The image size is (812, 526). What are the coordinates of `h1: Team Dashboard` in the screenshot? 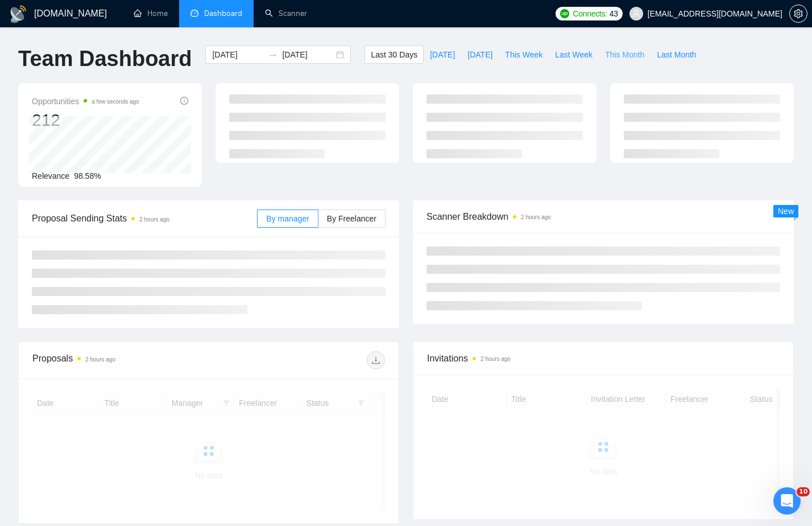 It's located at (105, 59).